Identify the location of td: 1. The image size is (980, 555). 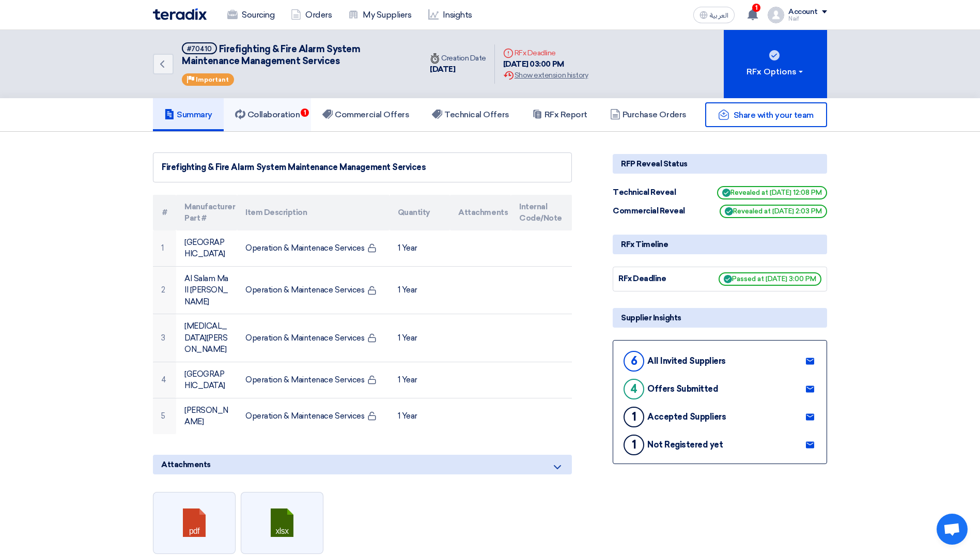
(164, 249).